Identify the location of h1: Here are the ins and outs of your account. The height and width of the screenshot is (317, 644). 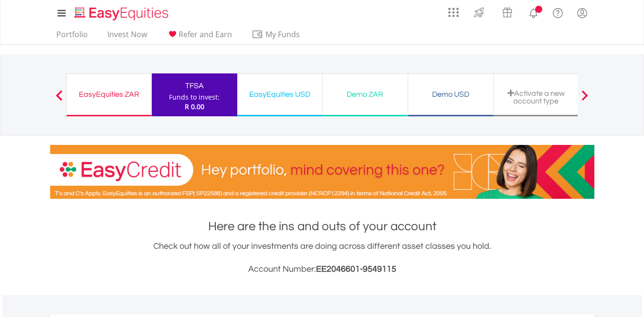
(322, 227).